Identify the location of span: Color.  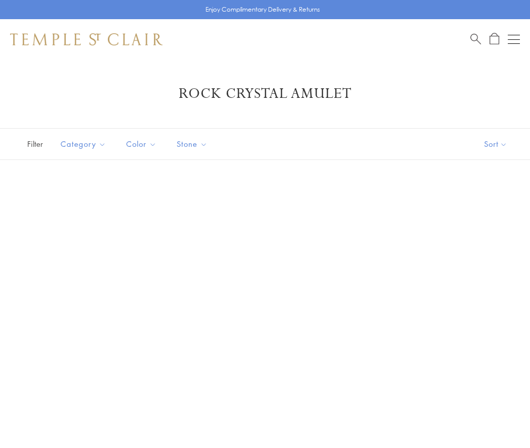
(142, 144).